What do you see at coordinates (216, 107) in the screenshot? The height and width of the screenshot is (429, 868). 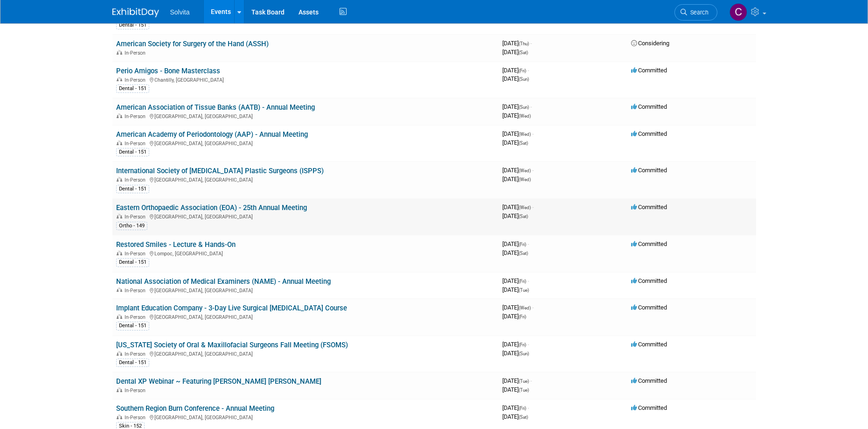 I see `a: American Association of Tissue Banks (AATB) - Annual Meeting` at bounding box center [216, 107].